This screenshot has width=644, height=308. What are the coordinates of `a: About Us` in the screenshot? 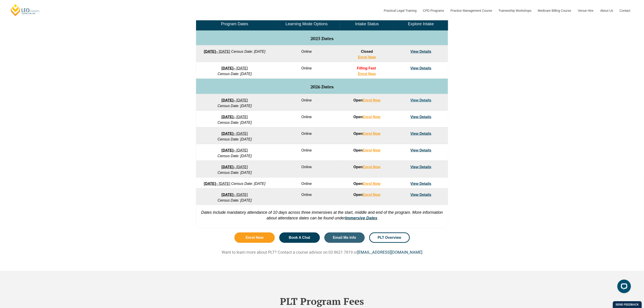 It's located at (607, 10).